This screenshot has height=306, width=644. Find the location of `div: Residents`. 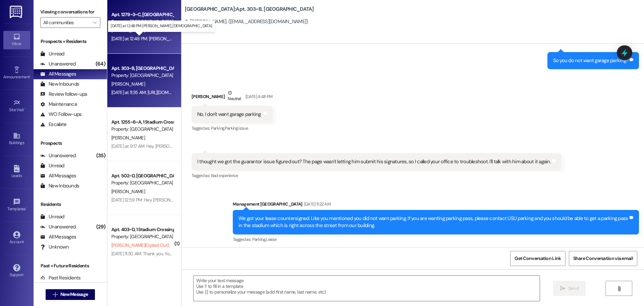

div: Residents is located at coordinates (70, 204).